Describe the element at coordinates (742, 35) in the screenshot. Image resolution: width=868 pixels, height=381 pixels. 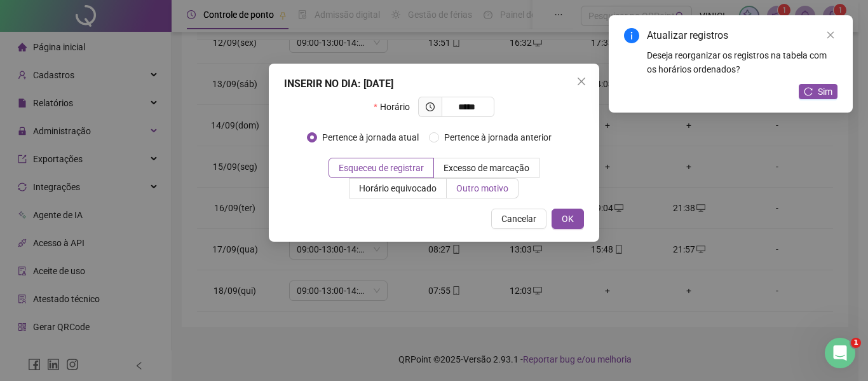
I see `div: Atualizar registros` at that location.